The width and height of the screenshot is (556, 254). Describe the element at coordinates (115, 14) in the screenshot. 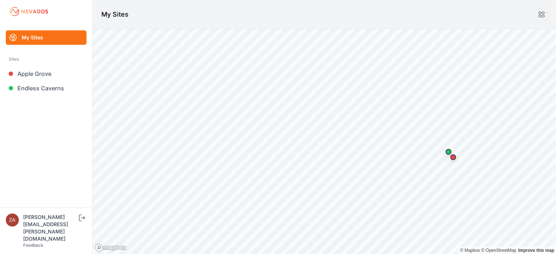

I see `h1: My Sites` at that location.